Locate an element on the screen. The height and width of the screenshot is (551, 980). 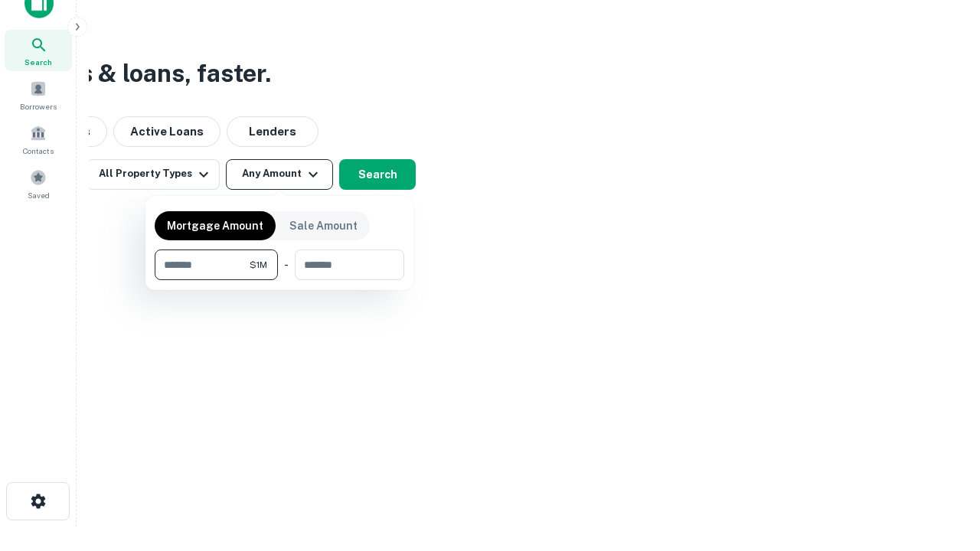
p: Mortgage Amount is located at coordinates (215, 226).